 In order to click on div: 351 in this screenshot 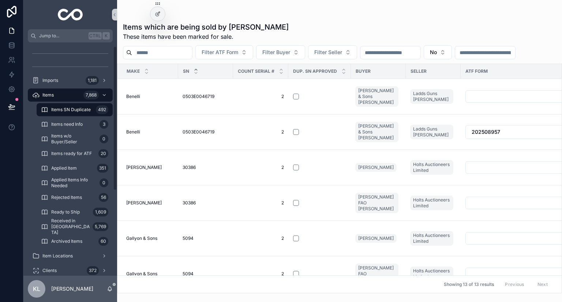, I will do `click(103, 168)`.